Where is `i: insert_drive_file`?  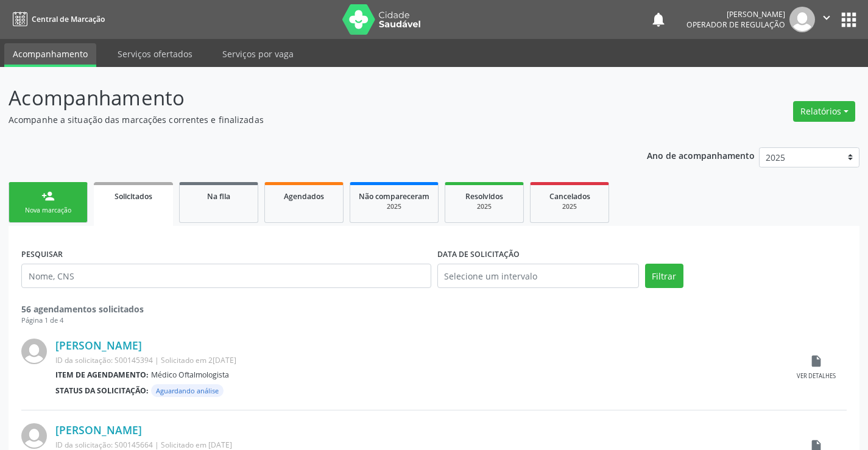 i: insert_drive_file is located at coordinates (816, 362).